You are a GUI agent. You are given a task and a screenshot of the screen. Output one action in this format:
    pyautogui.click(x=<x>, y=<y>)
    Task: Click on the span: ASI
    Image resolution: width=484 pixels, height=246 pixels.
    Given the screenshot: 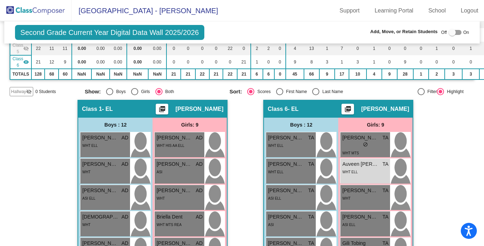 What is the action you would take?
    pyautogui.click(x=271, y=225)
    